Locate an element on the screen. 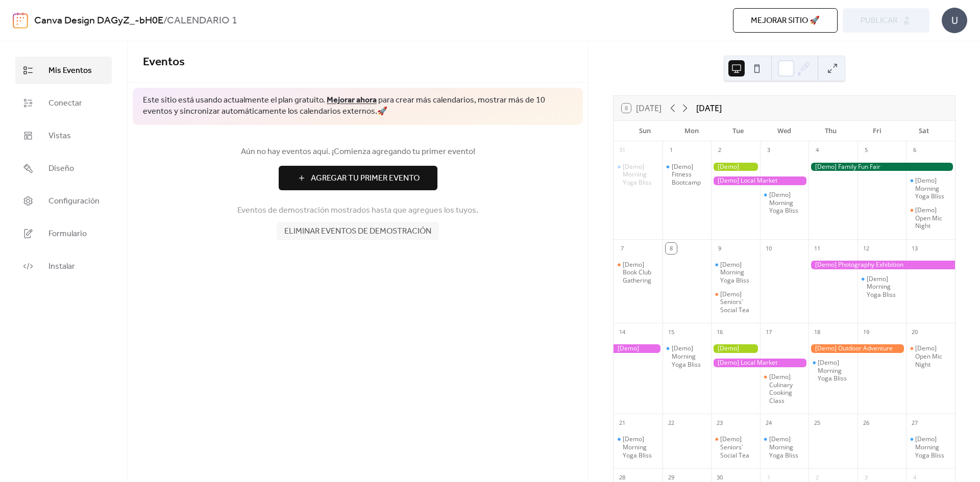 This screenshot has width=980, height=482. div: 2 is located at coordinates (720, 150).